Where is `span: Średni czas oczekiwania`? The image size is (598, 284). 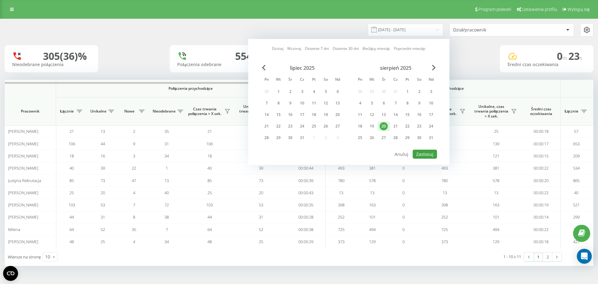 span: Średni czas oczekiwania is located at coordinates (541, 111).